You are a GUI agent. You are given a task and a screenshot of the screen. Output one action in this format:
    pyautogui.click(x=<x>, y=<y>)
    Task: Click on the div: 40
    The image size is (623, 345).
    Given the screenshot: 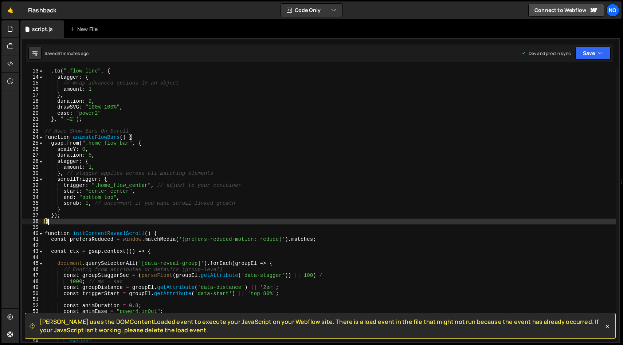 What is the action you would take?
    pyautogui.click(x=32, y=234)
    